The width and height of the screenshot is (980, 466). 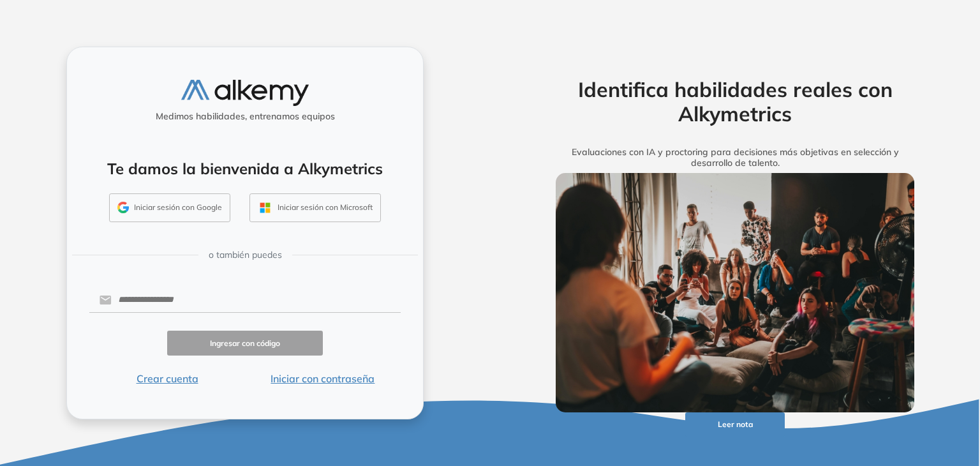 I want to click on img: GMAIL_ICON, so click(x=123, y=207).